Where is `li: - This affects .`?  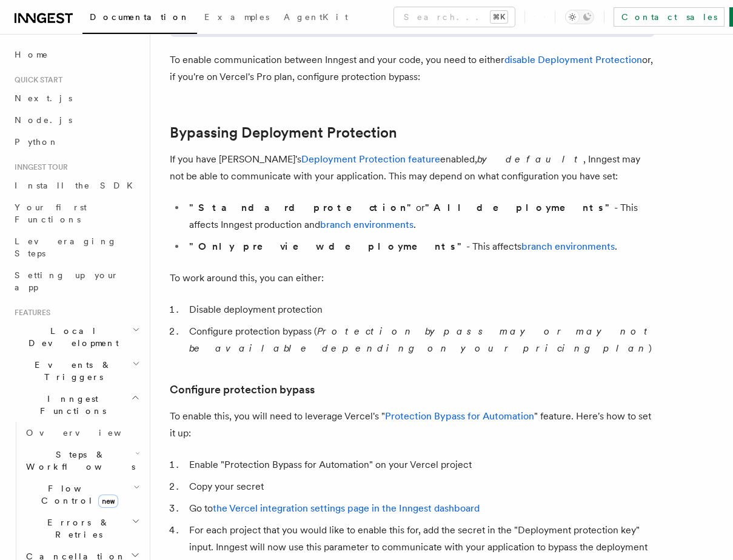 li: - This affects . is located at coordinates (420, 247).